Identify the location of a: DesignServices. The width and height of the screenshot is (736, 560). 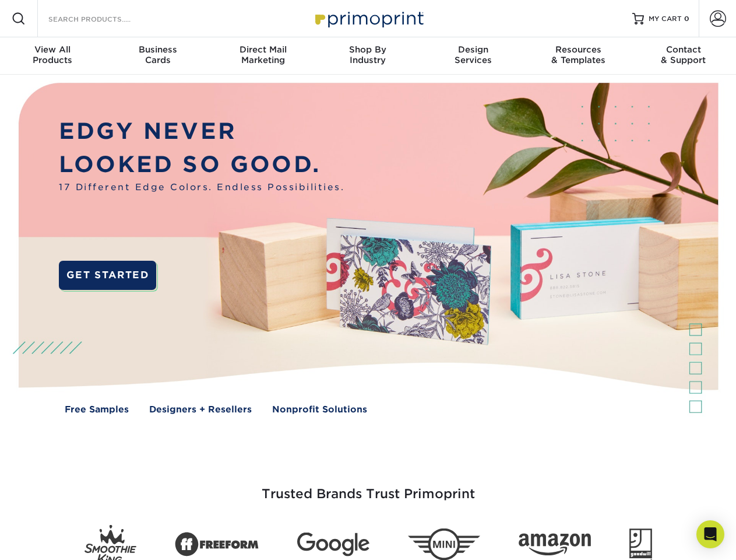
(473, 56).